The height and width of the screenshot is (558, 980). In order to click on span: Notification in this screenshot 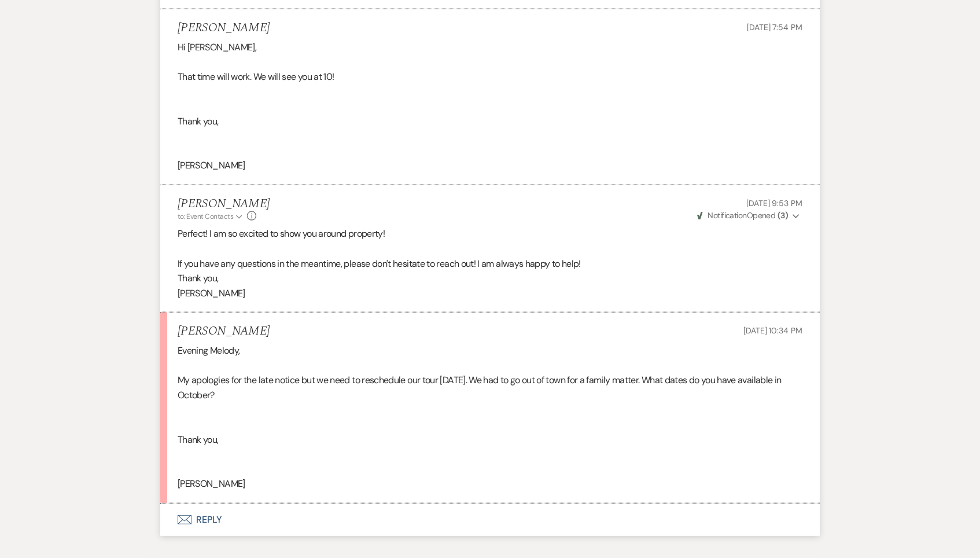, I will do `click(726, 215)`.